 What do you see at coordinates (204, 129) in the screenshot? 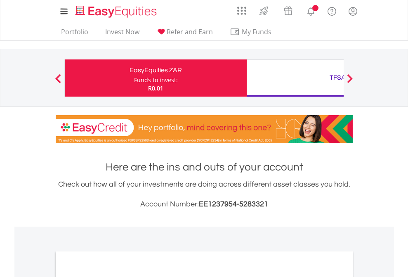
I see `img: EasyCredit Promotion Banner` at bounding box center [204, 129].